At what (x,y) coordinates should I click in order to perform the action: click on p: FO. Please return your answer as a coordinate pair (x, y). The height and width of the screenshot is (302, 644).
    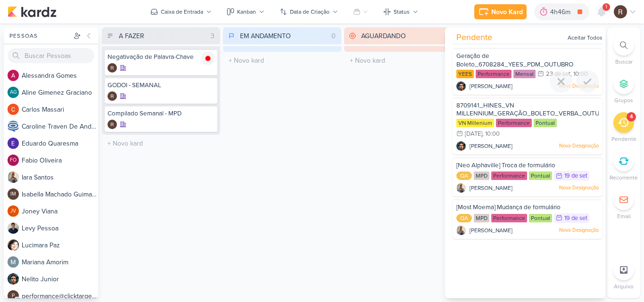
    Looking at the image, I should click on (13, 160).